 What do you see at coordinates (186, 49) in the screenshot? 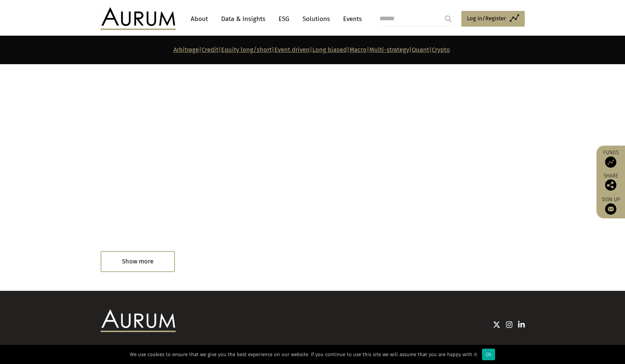
I see `a: Arbitrage` at bounding box center [186, 49].